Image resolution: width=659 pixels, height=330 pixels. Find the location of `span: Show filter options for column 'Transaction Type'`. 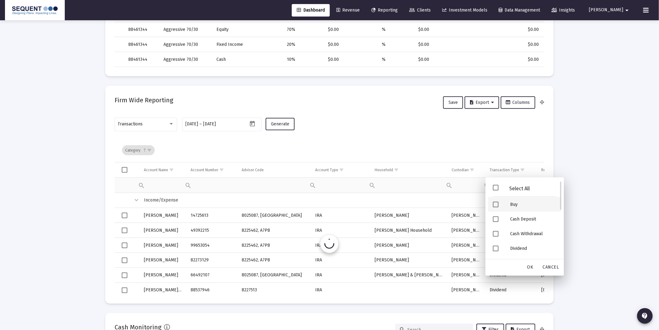

span: Show filter options for column 'Transaction Type' is located at coordinates (523, 170).